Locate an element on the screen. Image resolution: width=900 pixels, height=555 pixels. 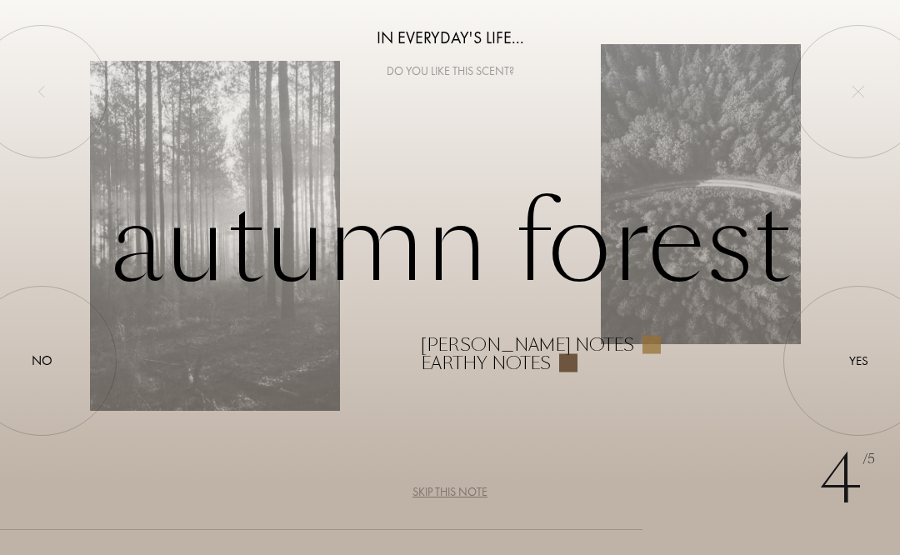
img: quit_onboard.svg is located at coordinates (859, 92).